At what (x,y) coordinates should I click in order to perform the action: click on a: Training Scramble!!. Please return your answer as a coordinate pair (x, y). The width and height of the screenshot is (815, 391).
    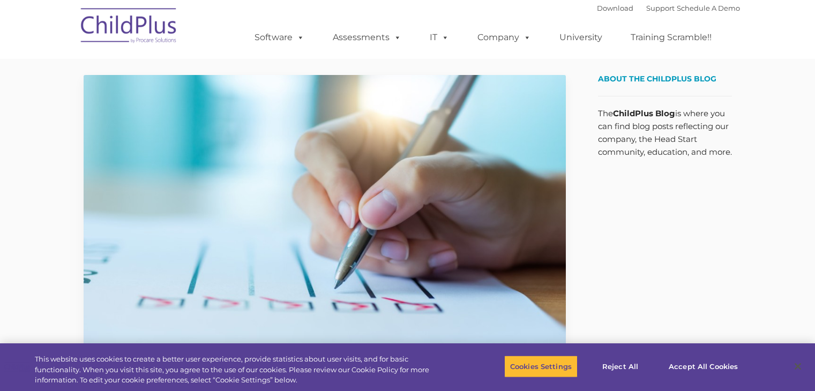
    Looking at the image, I should click on (671, 37).